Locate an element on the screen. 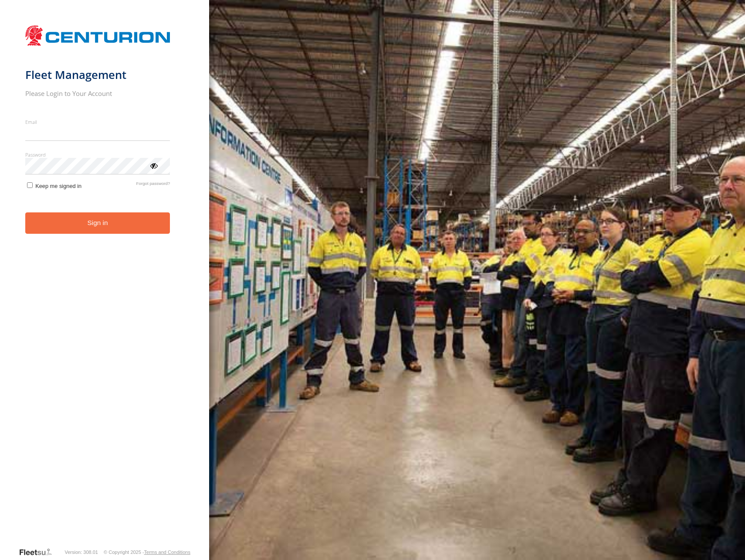  span: Keep me signed in is located at coordinates (58, 186).